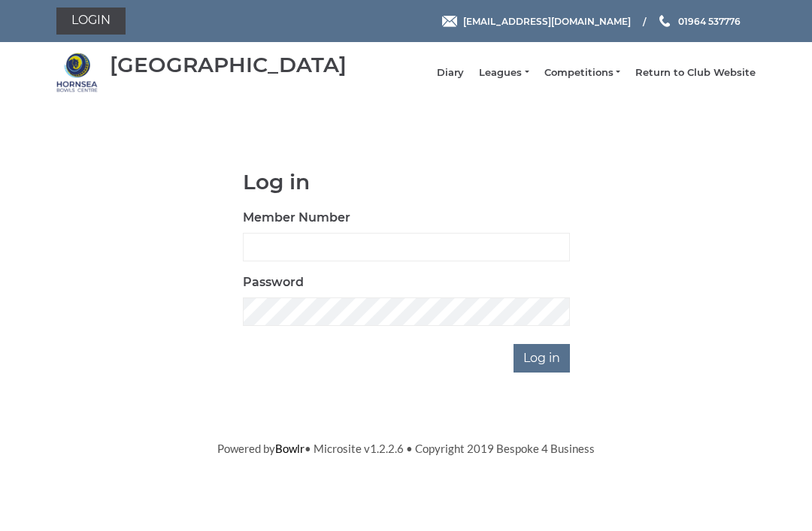 The height and width of the screenshot is (531, 812). Describe the element at coordinates (77, 72) in the screenshot. I see `img: Hornsea Bowls Centre` at that location.